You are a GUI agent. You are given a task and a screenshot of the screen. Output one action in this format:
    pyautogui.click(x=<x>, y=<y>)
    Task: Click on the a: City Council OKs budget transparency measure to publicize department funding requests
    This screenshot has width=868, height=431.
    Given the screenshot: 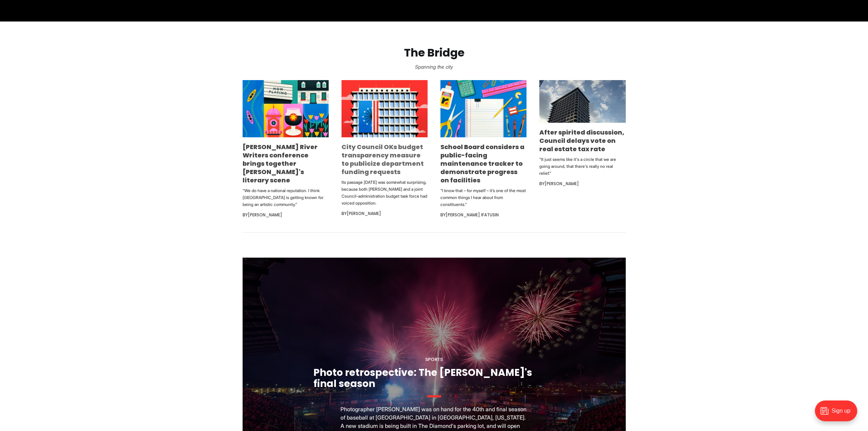 What is the action you would take?
    pyautogui.click(x=382, y=159)
    